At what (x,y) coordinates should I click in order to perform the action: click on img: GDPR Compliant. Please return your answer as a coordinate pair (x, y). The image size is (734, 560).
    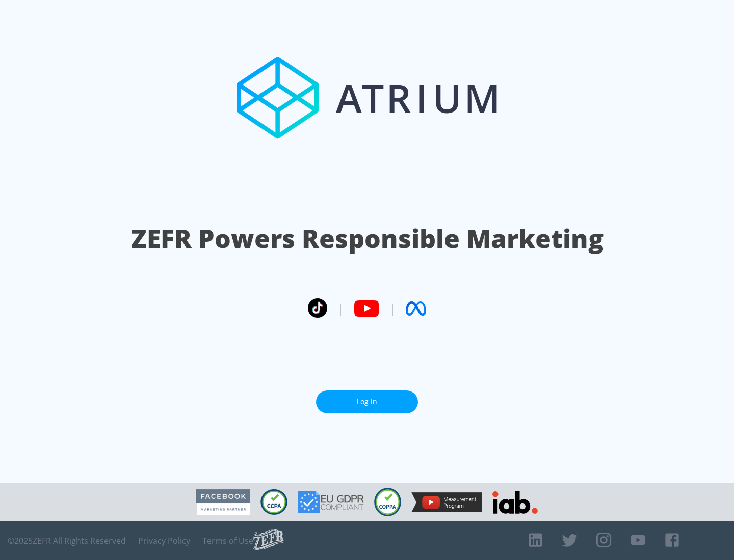
    Looking at the image, I should click on (331, 502).